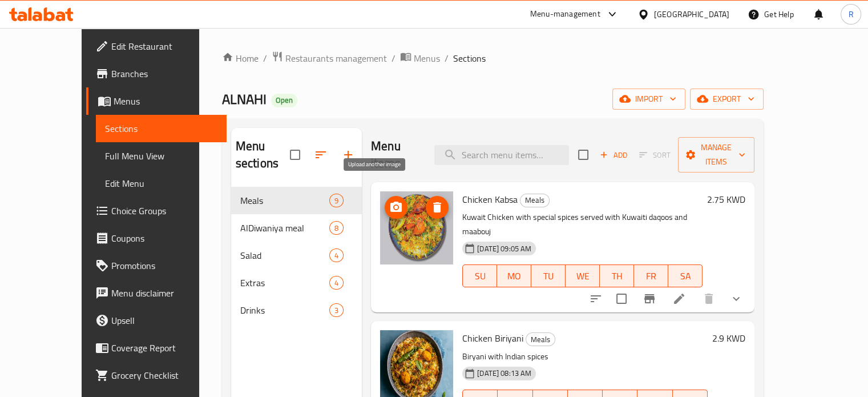 Image resolution: width=868 pixels, height=397 pixels. Describe the element at coordinates (296, 255) in the screenshot. I see `nav: Menu sections` at that location.